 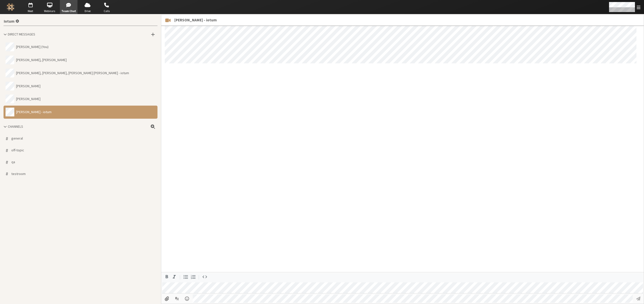 I want to click on button: Open menu, so click(x=187, y=299).